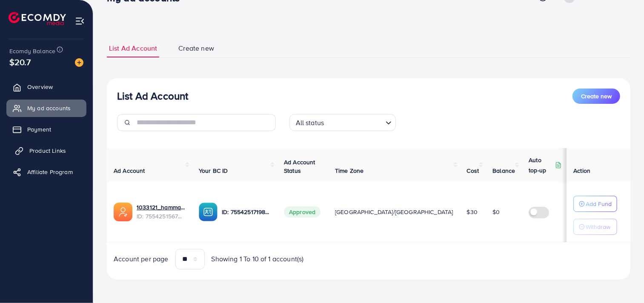  Describe the element at coordinates (33, 51) in the screenshot. I see `span: Ecomdy Balance` at that location.